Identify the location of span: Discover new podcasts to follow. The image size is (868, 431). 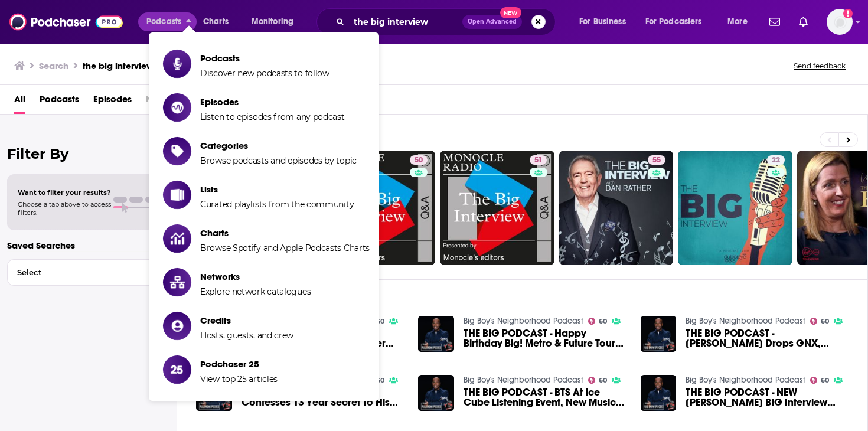
(264, 73).